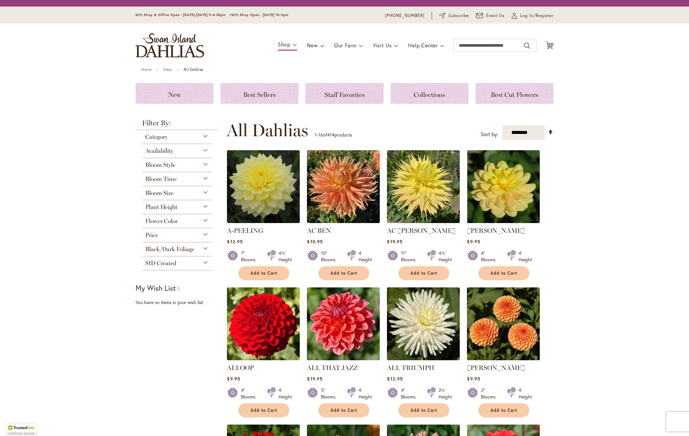 This screenshot has height=436, width=689. What do you see at coordinates (503, 324) in the screenshot?
I see `img: AMBER QUEEN` at bounding box center [503, 324].